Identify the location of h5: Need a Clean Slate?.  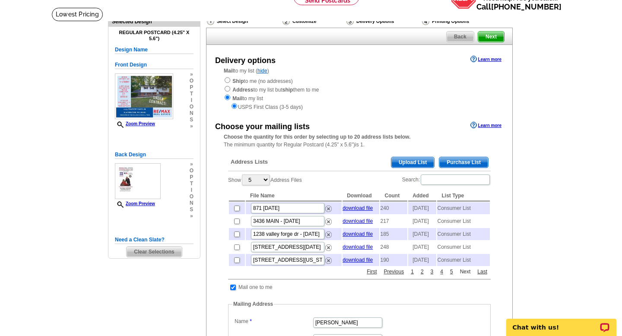
(154, 240).